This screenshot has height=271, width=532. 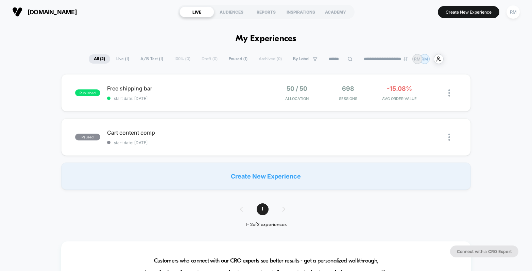 I want to click on div: RM, so click(x=512, y=12).